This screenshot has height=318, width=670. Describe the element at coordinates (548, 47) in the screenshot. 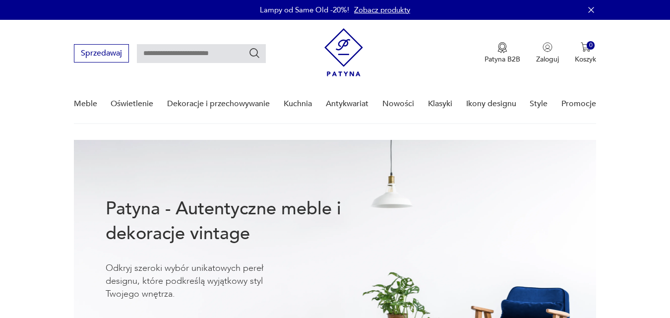

I see `img: Ikonka użytkownika` at that location.